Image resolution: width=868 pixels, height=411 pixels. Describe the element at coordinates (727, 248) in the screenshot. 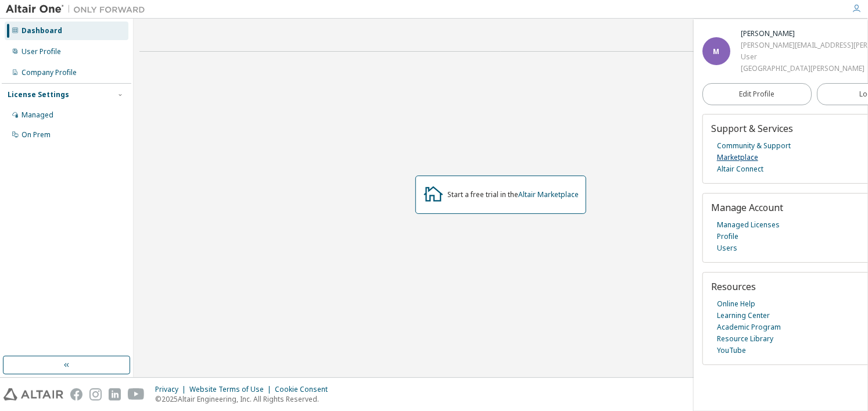

I see `a: Users` at that location.